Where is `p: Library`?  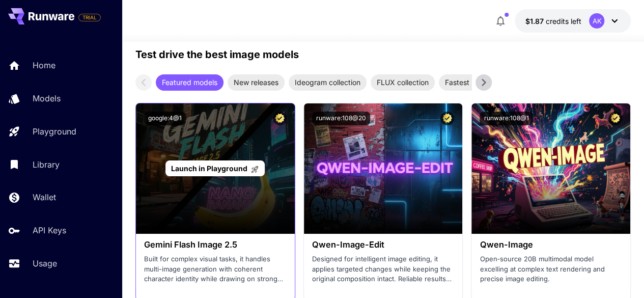
p: Library is located at coordinates (45, 165).